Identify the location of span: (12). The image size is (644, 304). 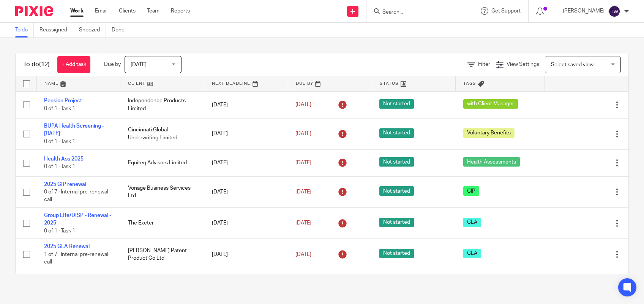
(45, 65).